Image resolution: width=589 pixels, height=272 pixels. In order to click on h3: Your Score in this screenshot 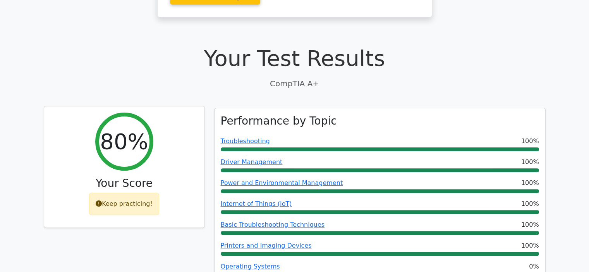, I will do `click(124, 183)`.